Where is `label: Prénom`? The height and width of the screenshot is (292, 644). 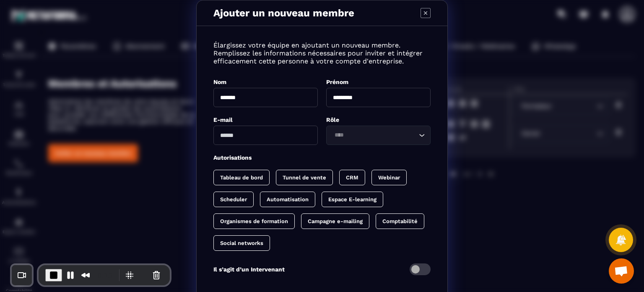 label: Prénom is located at coordinates (337, 82).